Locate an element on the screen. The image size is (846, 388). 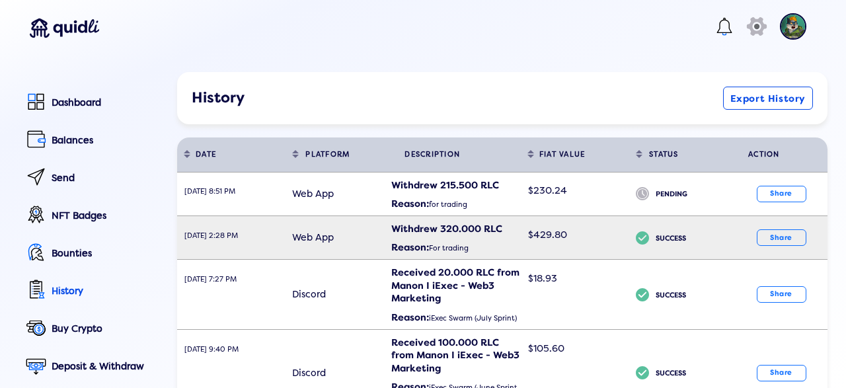
div: Send is located at coordinates (105, 178).